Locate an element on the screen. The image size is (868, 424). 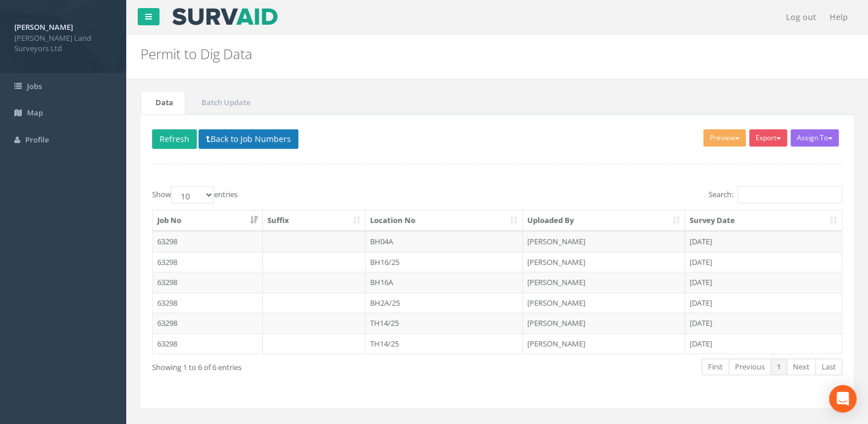
button: Refresh is located at coordinates (174, 139).